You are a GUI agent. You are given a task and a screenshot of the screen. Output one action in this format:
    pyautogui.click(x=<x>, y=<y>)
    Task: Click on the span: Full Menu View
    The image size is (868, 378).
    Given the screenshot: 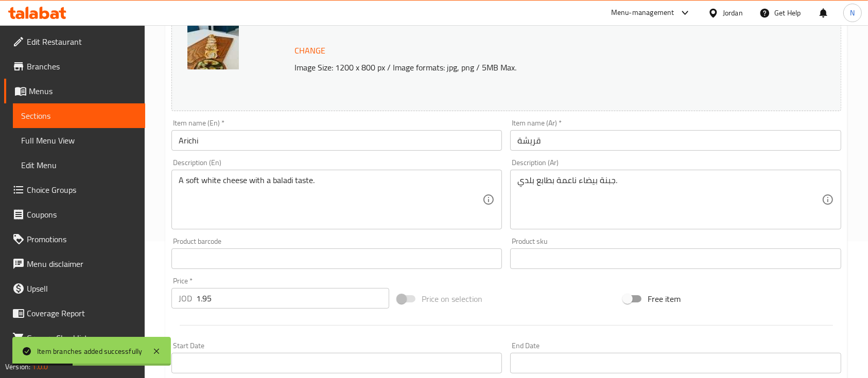 What is the action you would take?
    pyautogui.click(x=79, y=140)
    